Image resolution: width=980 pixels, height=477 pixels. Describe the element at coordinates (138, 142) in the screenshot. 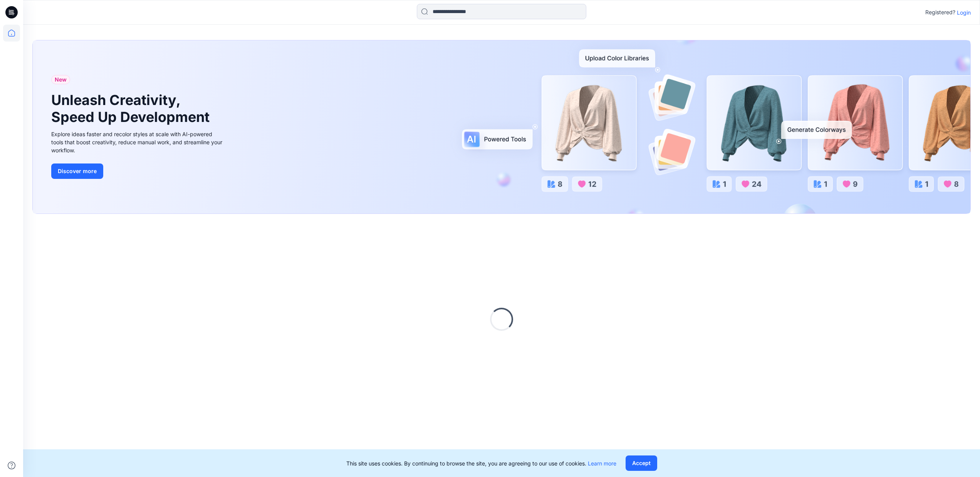

I see `div: Explore ideas faster and recolor styles at scale with AI-powered tools that boost creativity, red...` at that location.